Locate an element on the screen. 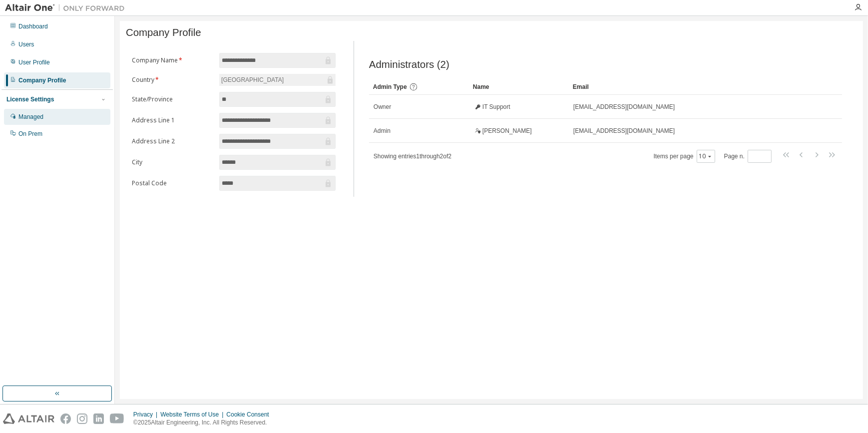  div: License Settings is located at coordinates (30, 99).